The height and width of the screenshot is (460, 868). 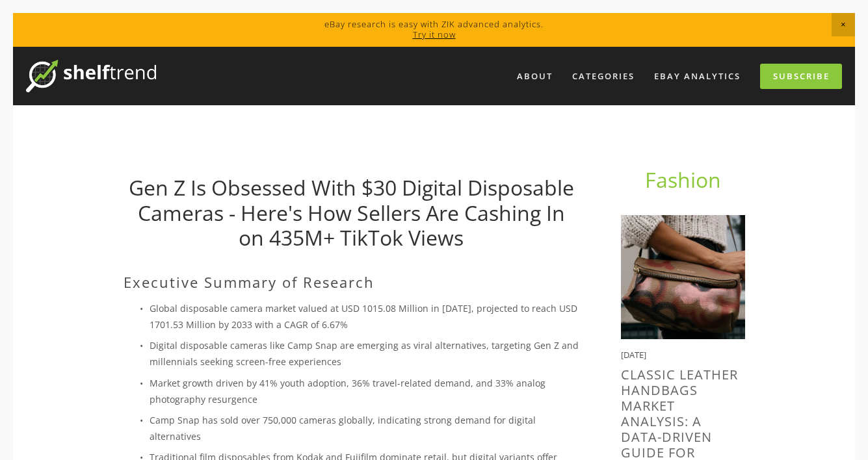 I want to click on span: Close Announcement, so click(x=843, y=24).